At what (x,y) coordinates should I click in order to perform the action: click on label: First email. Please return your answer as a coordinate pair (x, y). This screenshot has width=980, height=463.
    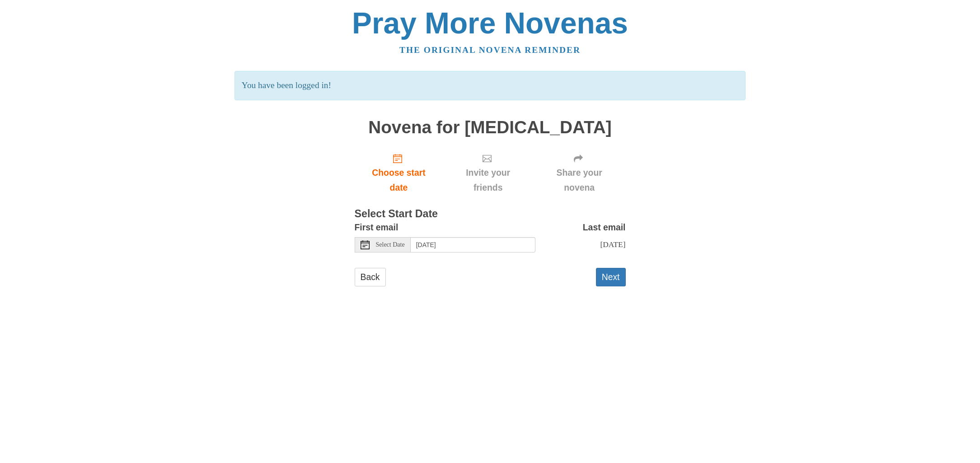
    Looking at the image, I should click on (376, 227).